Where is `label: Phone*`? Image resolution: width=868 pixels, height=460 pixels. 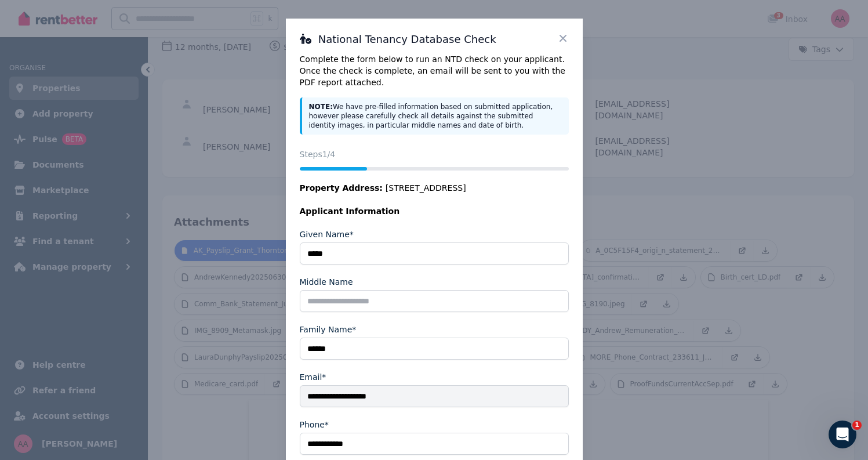 label: Phone* is located at coordinates (314, 424).